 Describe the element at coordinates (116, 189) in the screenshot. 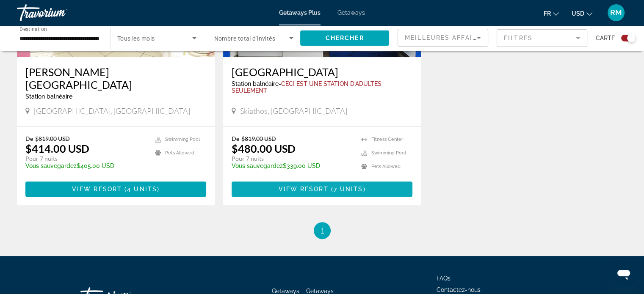

I see `button: View Resort(4 units)` at that location.